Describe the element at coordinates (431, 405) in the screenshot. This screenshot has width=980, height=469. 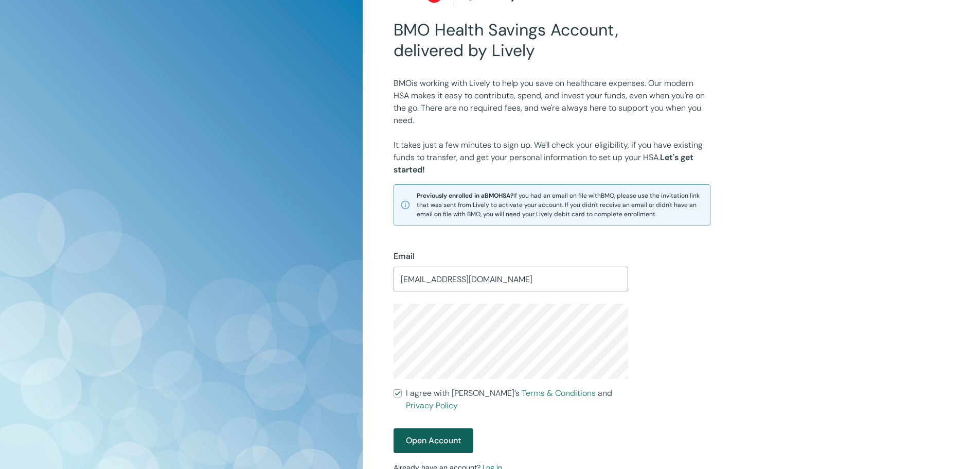
I see `a: Privacy Policy` at that location.